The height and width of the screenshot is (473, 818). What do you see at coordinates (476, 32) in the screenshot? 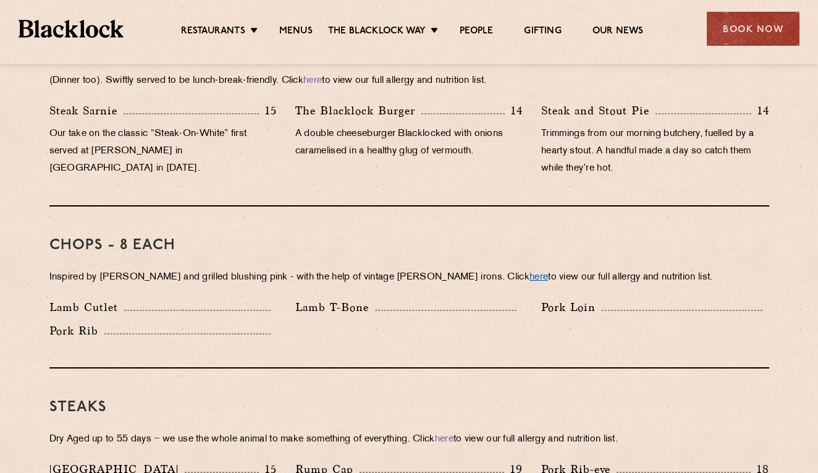
I see `a: People` at bounding box center [476, 32].